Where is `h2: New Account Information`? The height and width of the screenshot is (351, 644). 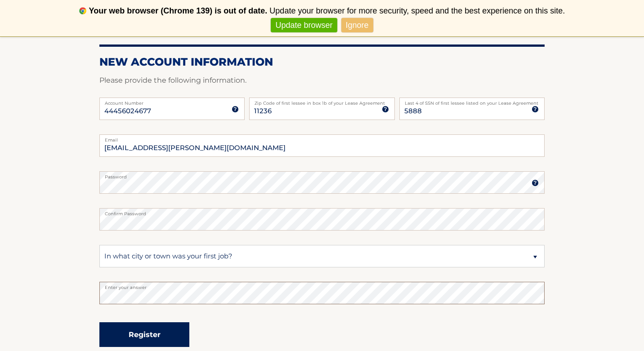 h2: New Account Information is located at coordinates (322, 62).